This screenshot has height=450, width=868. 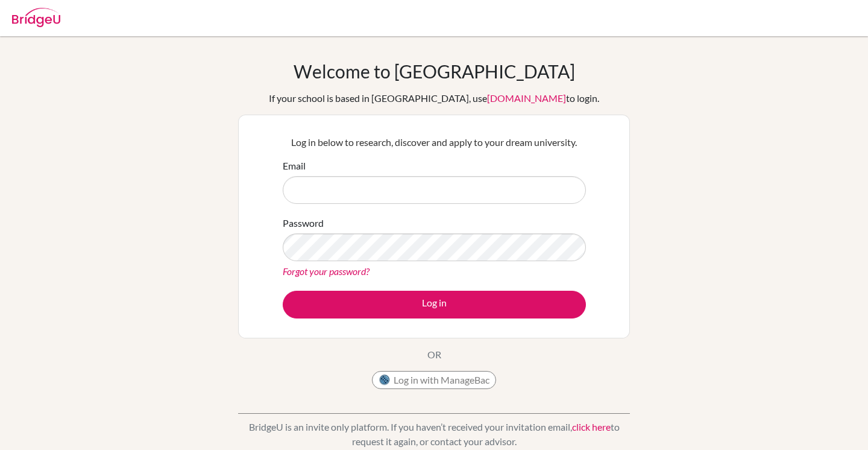 I want to click on p: Log in below to research, discover and apply to your dream university., so click(x=434, y=142).